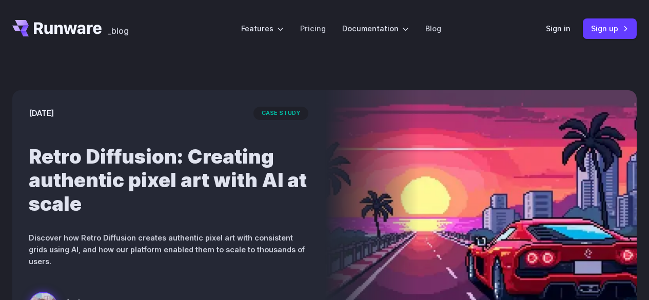 The width and height of the screenshot is (649, 300). I want to click on h1: Retro Diffusion: Creating authentic pixel art with AI at scale, so click(168, 180).